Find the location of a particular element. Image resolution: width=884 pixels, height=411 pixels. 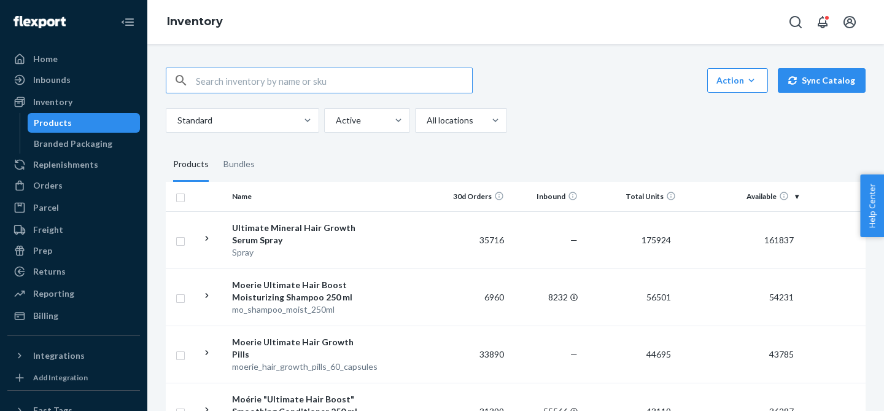

th: Total Units is located at coordinates (631, 196).